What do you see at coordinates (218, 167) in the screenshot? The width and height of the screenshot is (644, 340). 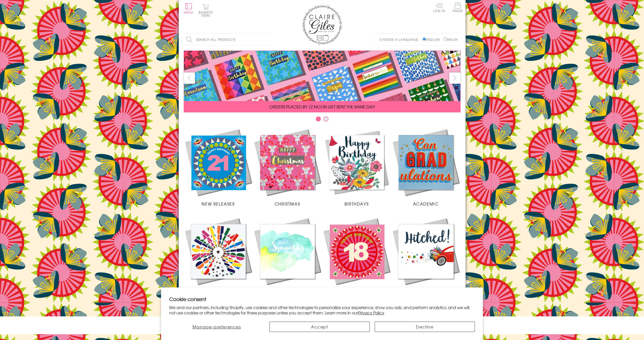 I see `a: New Releases` at bounding box center [218, 167].